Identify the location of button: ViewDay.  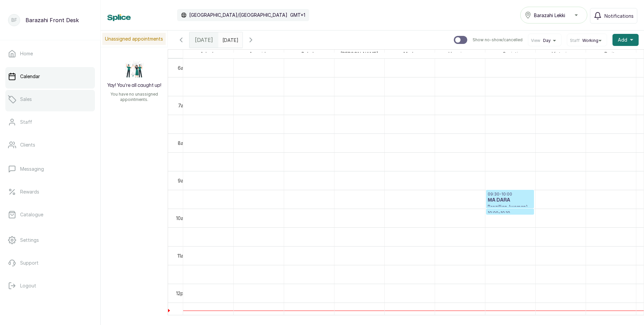
(545, 40).